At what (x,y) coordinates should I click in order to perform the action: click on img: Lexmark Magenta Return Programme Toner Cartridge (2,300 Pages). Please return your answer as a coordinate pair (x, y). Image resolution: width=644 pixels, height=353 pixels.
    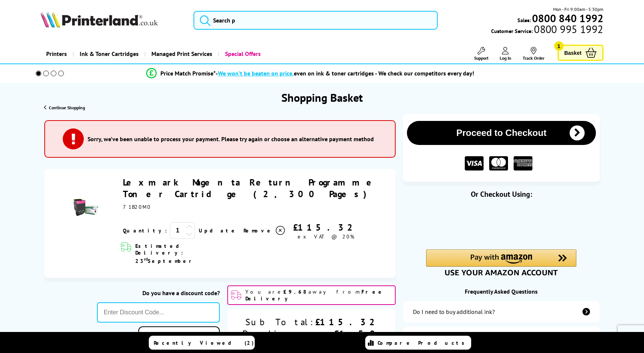
    Looking at the image, I should click on (85, 207).